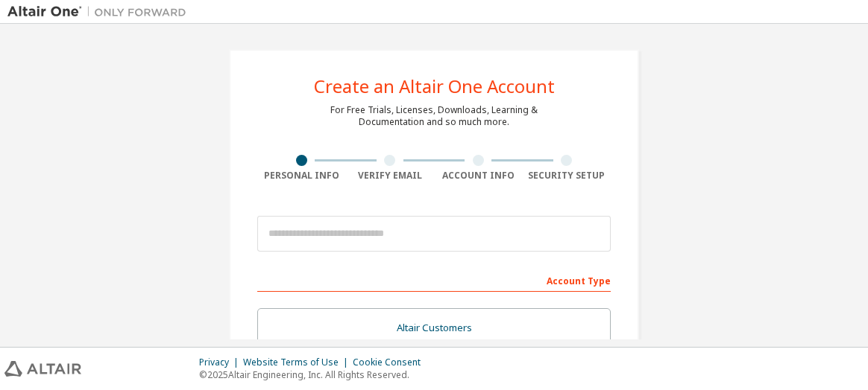 The height and width of the screenshot is (390, 868). I want to click on img: Altair One, so click(101, 12).